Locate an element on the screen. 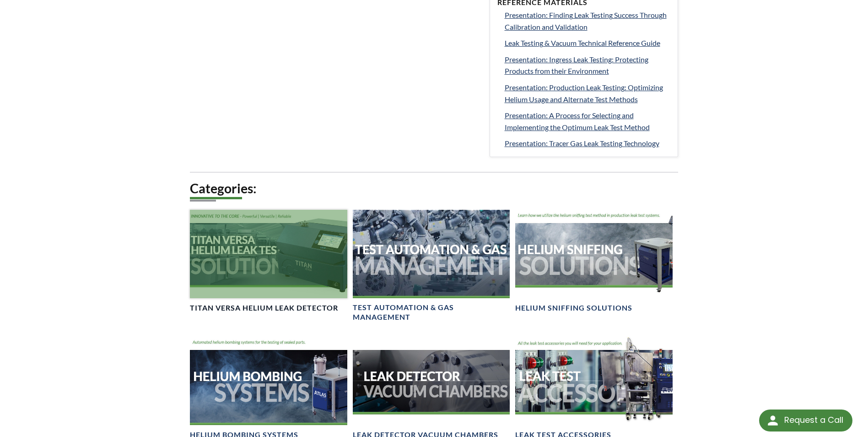 Image resolution: width=868 pixels, height=437 pixels. a: Presentation: Production Leak Testing: Optimizing Helium Usage and Alternate Test Methods is located at coordinates (588, 93).